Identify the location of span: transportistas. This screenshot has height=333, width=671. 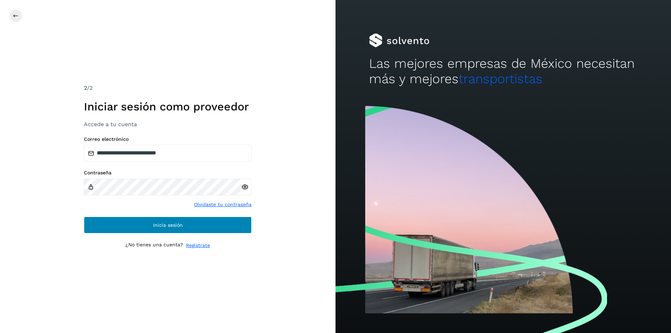
(501, 79).